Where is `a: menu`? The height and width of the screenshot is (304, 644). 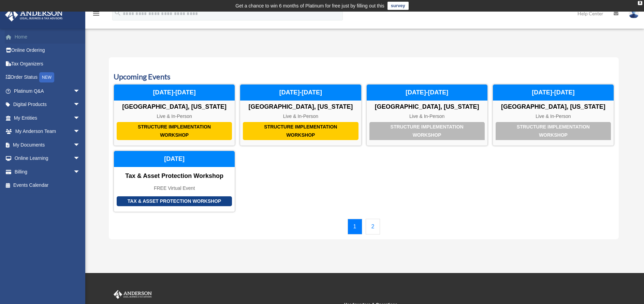 a: menu is located at coordinates (96, 15).